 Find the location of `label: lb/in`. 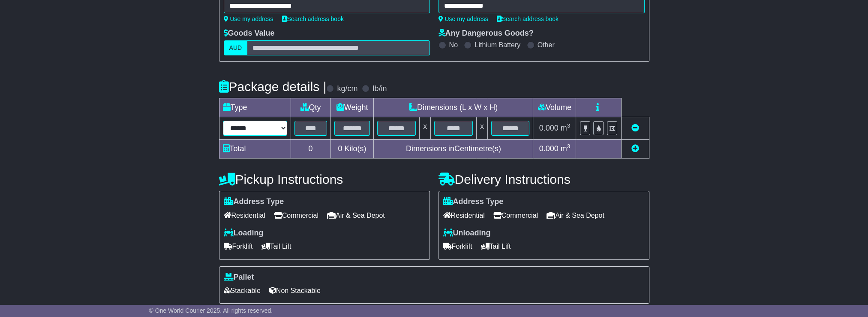

label: lb/in is located at coordinates (379, 89).